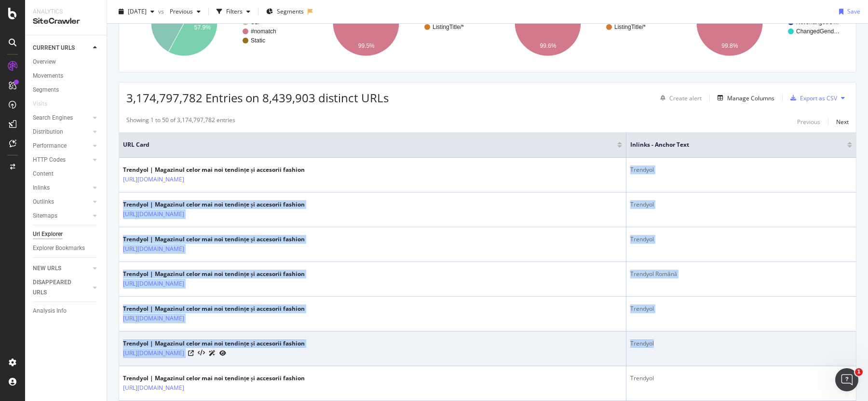  What do you see at coordinates (59, 248) in the screenshot?
I see `div: Explorer Bookmarks` at bounding box center [59, 248].